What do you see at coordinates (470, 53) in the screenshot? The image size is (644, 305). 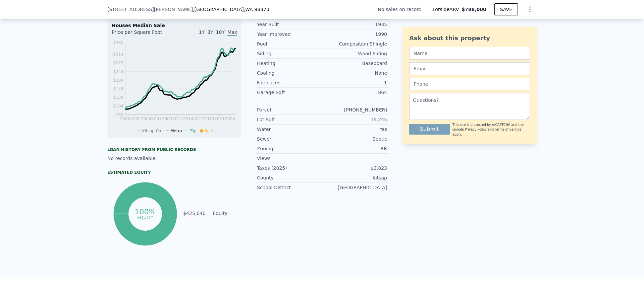 I see `input: Name` at bounding box center [470, 53].